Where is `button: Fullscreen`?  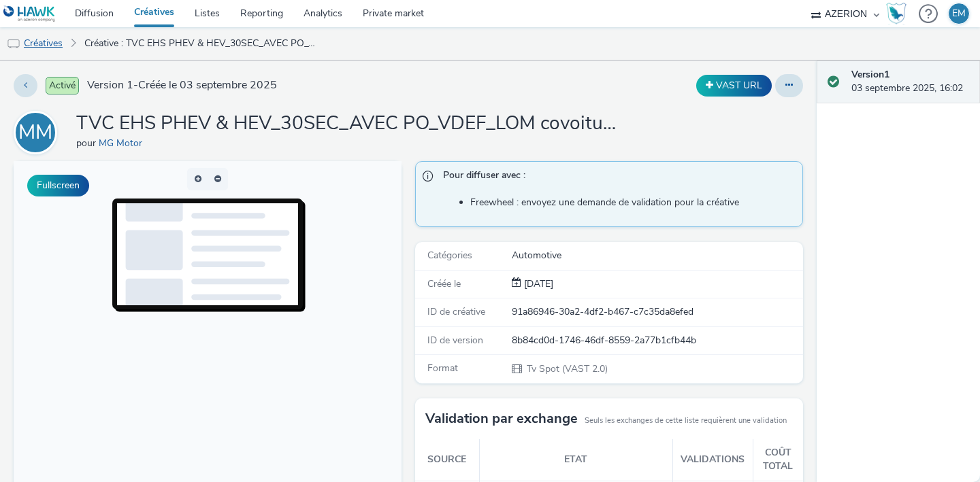 button: Fullscreen is located at coordinates (58, 186).